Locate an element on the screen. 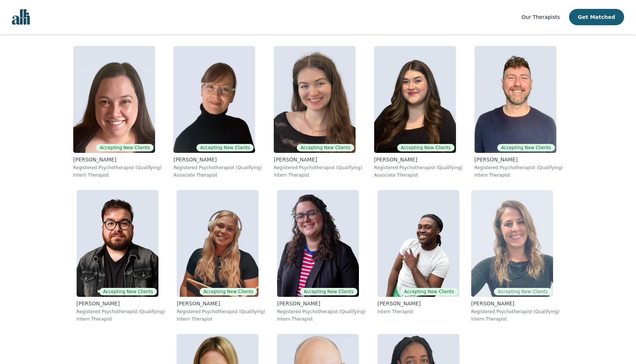 This screenshot has width=636, height=364. img: Jennifer_Weber is located at coordinates (114, 100).